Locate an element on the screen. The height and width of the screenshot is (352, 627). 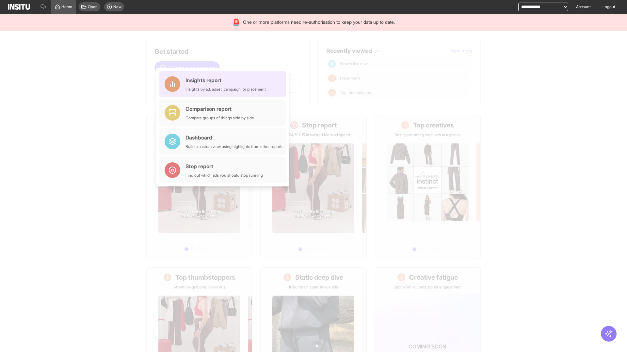
div: Comparison report is located at coordinates (220, 109).